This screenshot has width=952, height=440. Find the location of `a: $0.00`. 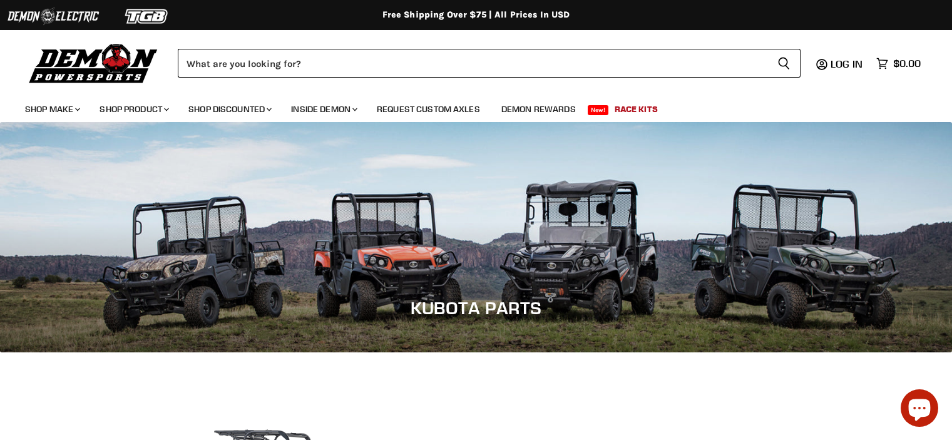

a: $0.00 is located at coordinates (899, 63).